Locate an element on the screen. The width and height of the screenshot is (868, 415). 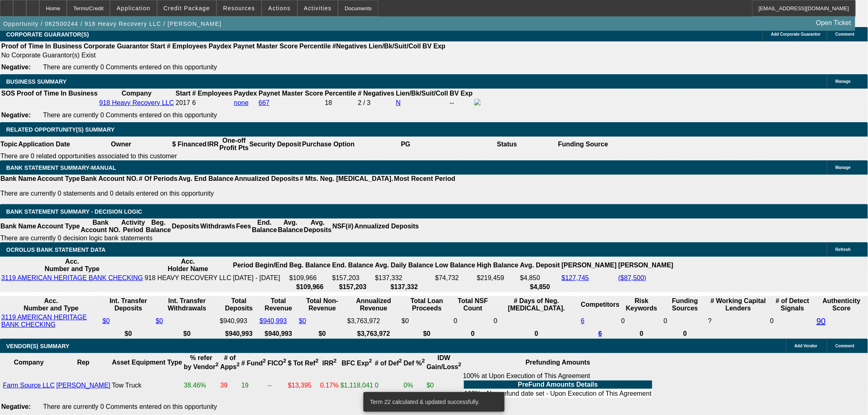
th: Total Loan Proceeds is located at coordinates (427, 304).